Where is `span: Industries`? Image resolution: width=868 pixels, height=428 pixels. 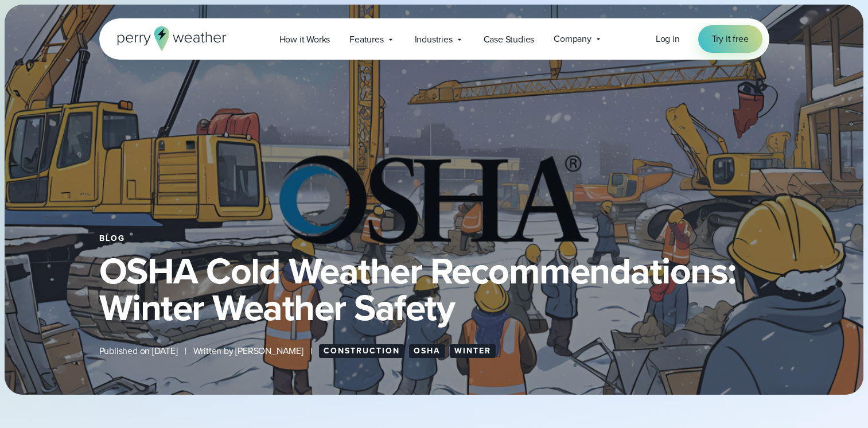 span: Industries is located at coordinates (434, 39).